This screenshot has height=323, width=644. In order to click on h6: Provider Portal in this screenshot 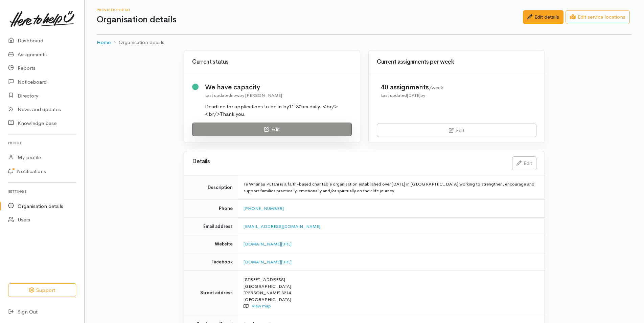, I will do `click(310, 10)`.